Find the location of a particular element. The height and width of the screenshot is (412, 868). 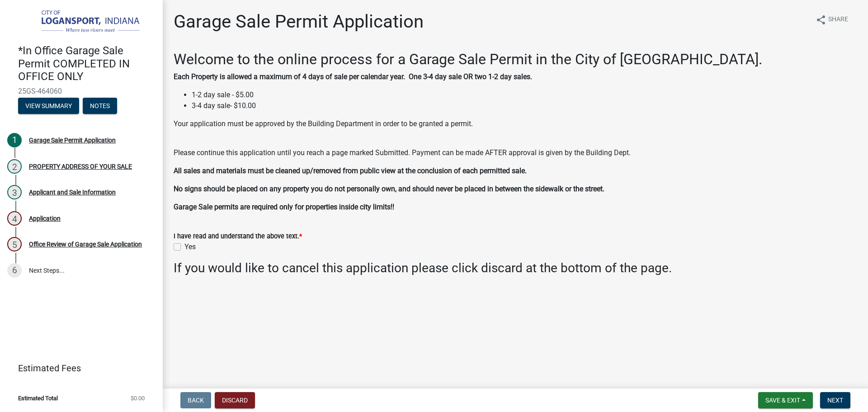

i: share is located at coordinates (821, 20).